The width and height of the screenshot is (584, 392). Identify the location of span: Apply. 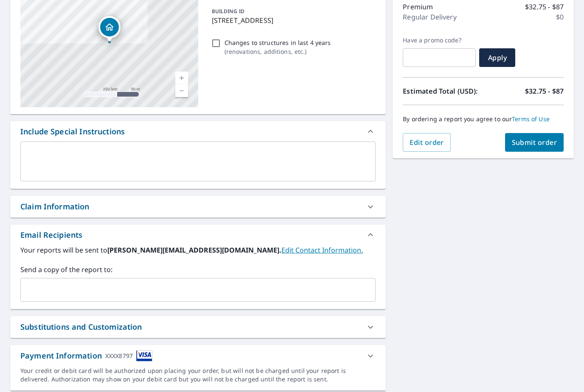
(496, 58).